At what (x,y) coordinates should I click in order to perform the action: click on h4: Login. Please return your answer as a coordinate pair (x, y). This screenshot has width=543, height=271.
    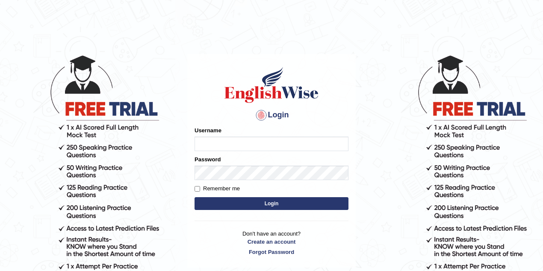
    Looking at the image, I should click on (271, 115).